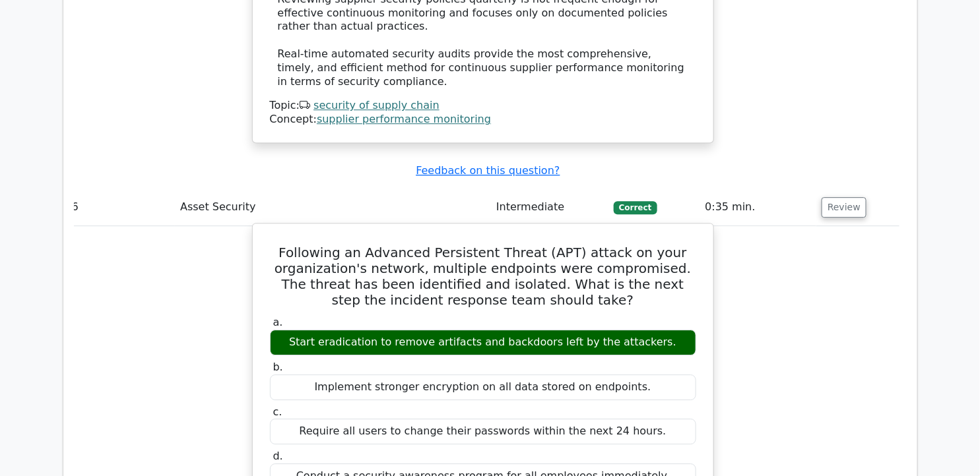 This screenshot has height=476, width=980. Describe the element at coordinates (484, 120) in the screenshot. I see `div: Concept:` at that location.